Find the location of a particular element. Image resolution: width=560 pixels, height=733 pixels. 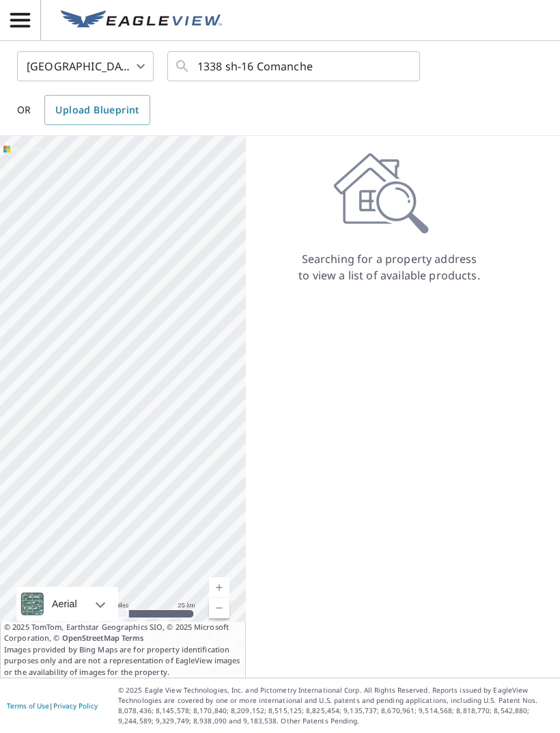

a: Terms of Use is located at coordinates (28, 706).